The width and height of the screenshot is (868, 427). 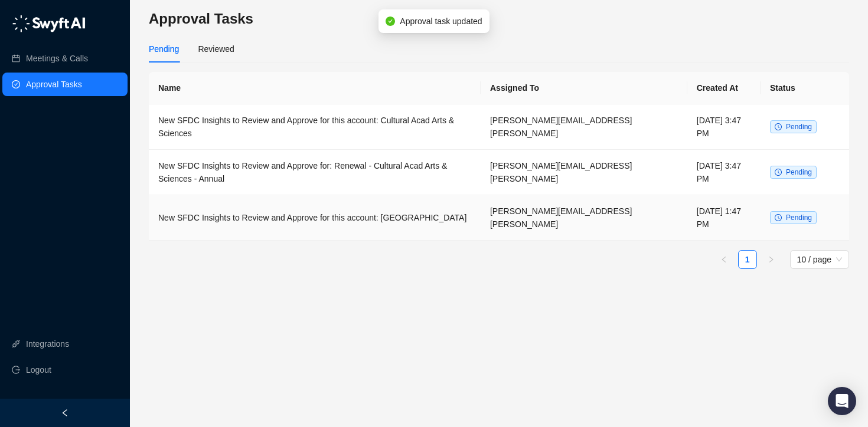 What do you see at coordinates (819, 259) in the screenshot?
I see `span: 10 / page` at bounding box center [819, 259].